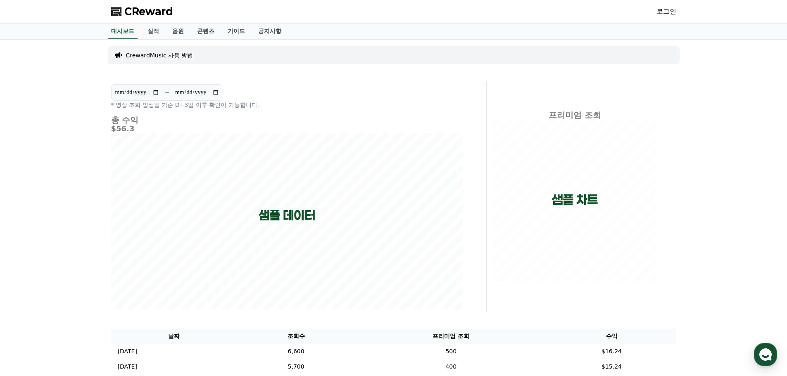 The width and height of the screenshot is (787, 376). Describe the element at coordinates (159, 55) in the screenshot. I see `a: CrewardMusic 사용 방법` at that location.